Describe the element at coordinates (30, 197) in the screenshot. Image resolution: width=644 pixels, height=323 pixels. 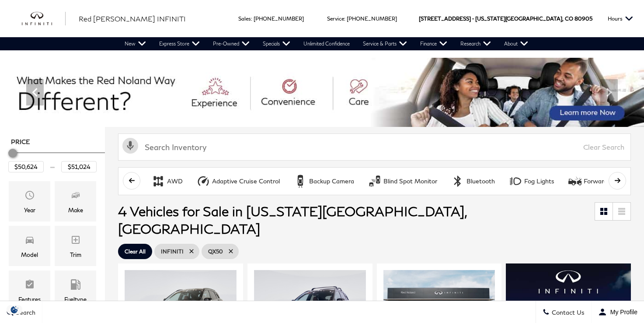
I see `span: Year` at that location.